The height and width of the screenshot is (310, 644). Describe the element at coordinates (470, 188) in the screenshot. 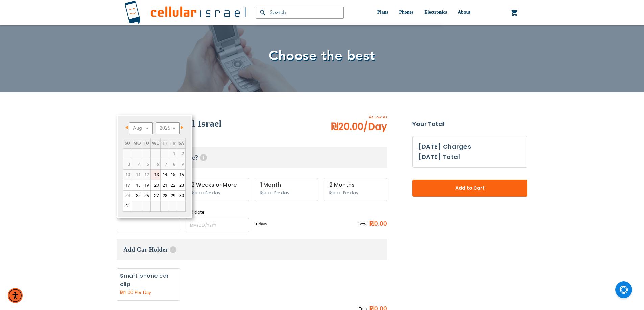

I see `span: Add to Cart` at that location.